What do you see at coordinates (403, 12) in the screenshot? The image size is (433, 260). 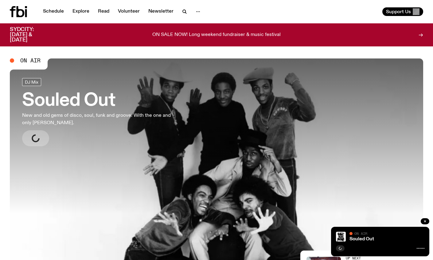 I see `button: Support Us` at bounding box center [403, 12].